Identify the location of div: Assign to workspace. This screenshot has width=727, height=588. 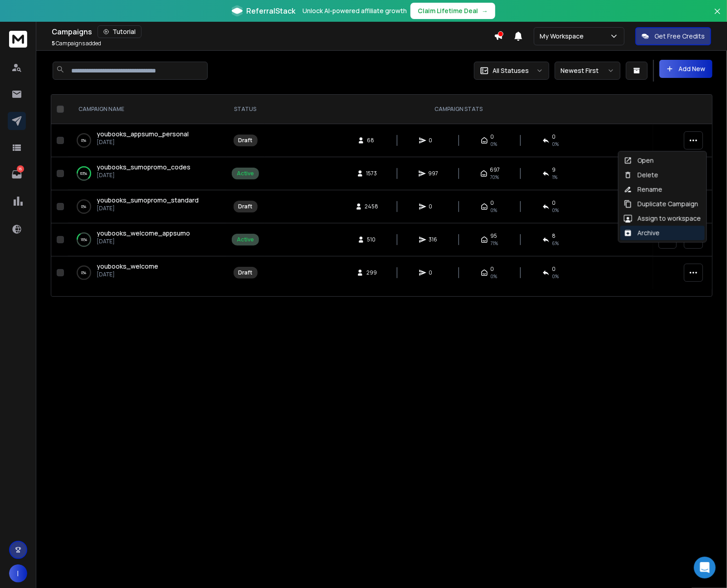
(662, 218).